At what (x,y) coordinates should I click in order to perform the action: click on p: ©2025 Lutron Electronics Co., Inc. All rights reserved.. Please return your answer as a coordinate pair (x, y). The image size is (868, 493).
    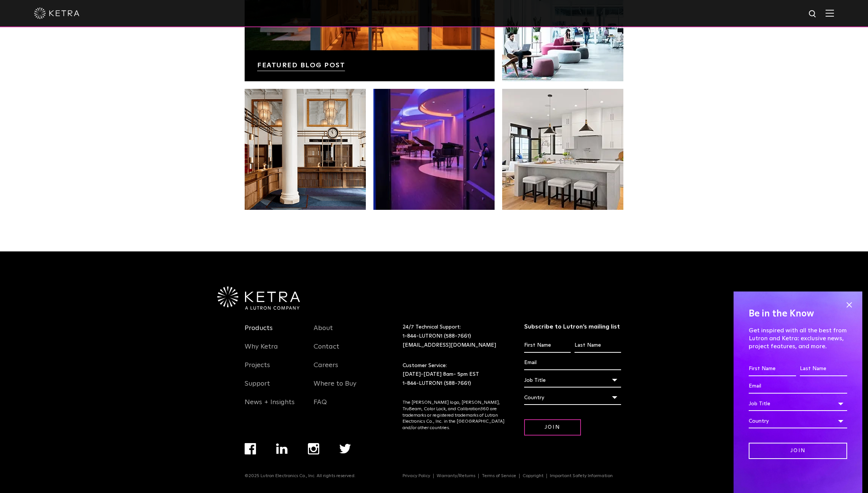
    Looking at the image, I should click on (300, 476).